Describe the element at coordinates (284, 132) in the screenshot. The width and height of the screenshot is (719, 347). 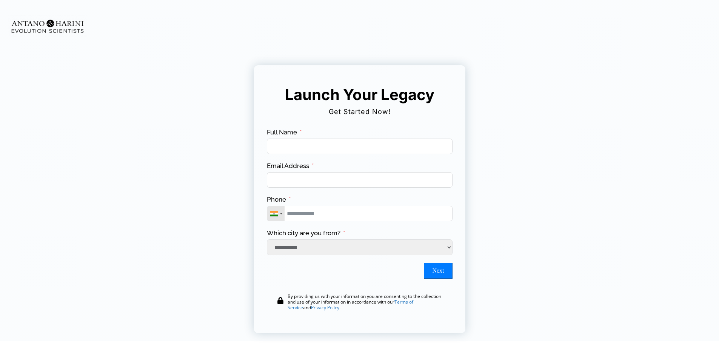
I see `label: Full Name` at that location.